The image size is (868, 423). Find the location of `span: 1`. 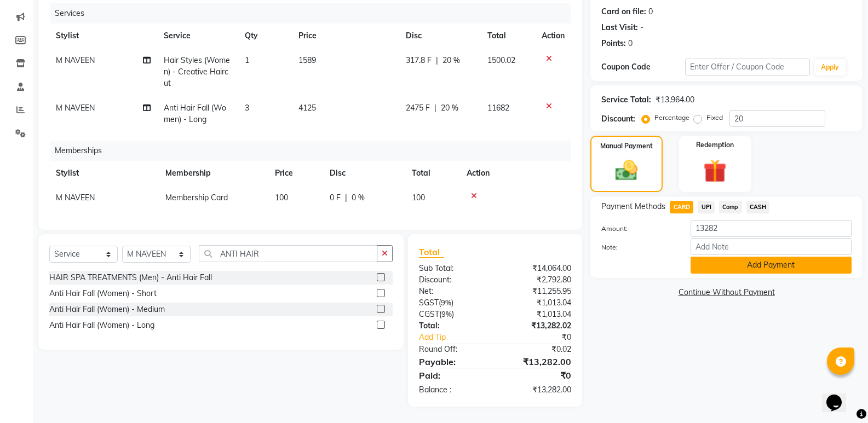

span: 1 is located at coordinates (247, 60).